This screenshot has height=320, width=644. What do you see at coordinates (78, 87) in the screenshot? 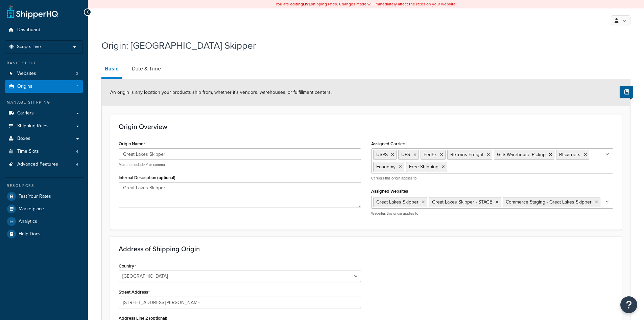
I see `span: 1` at bounding box center [78, 87].